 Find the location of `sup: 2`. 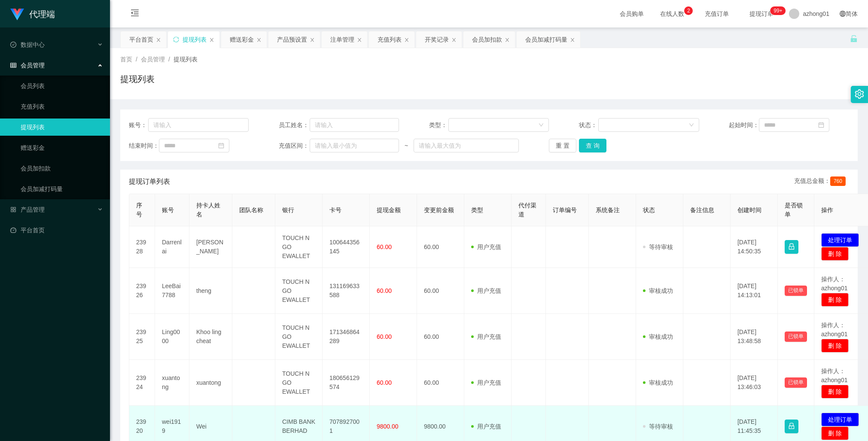

sup: 2 is located at coordinates (689, 11).